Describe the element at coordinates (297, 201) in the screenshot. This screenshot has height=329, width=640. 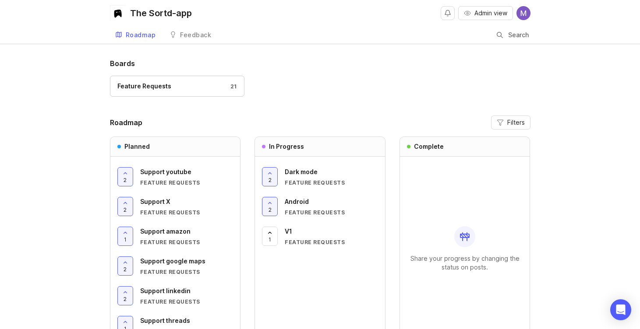
I see `span: Android` at that location.